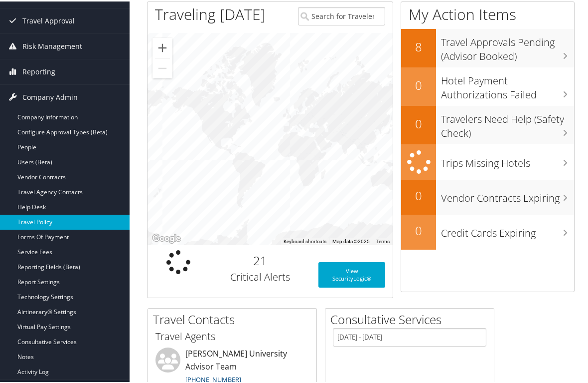  I want to click on h3: Credit Cards Expiring, so click(507, 229).